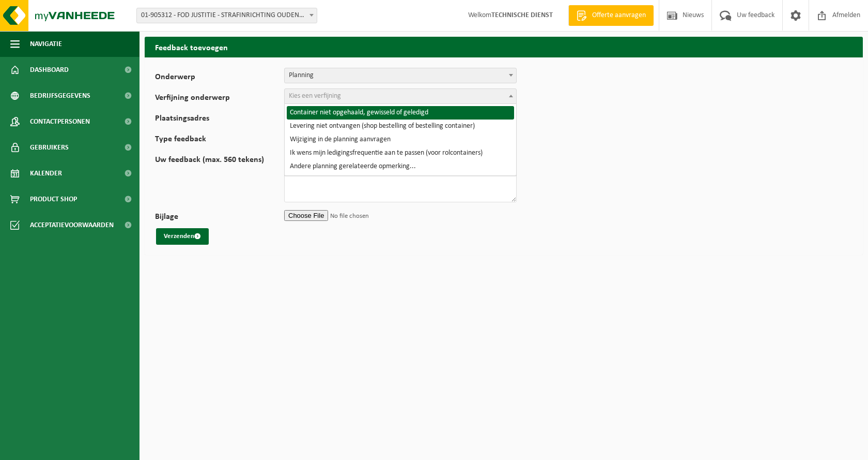 This screenshot has width=868, height=460. I want to click on li: Andere planning gerelateerde opmerking..., so click(400, 166).